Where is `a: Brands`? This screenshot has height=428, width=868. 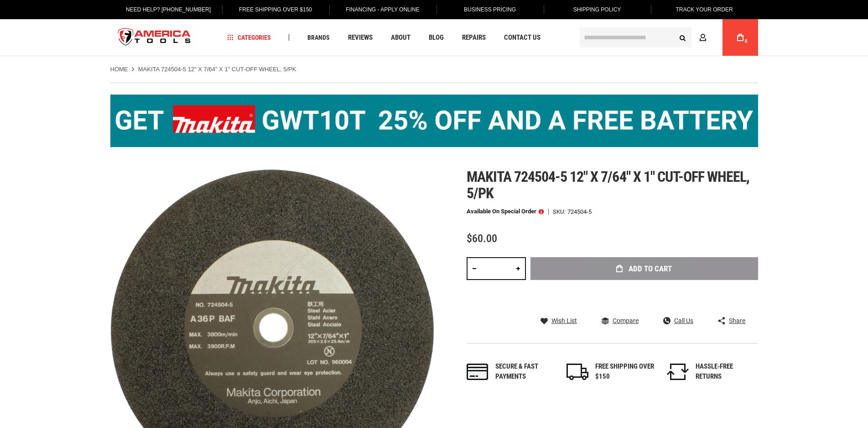 a: Brands is located at coordinates (319, 37).